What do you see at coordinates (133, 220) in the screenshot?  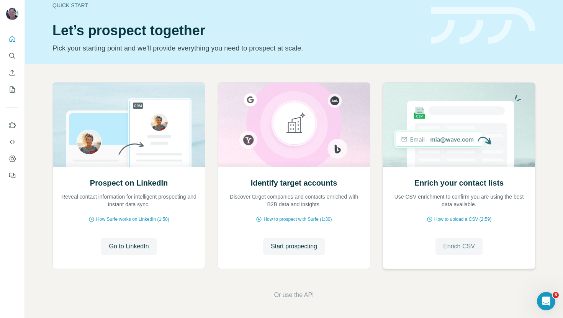 I see `span: How Surfe works on LinkedIn (1:58)` at bounding box center [133, 220].